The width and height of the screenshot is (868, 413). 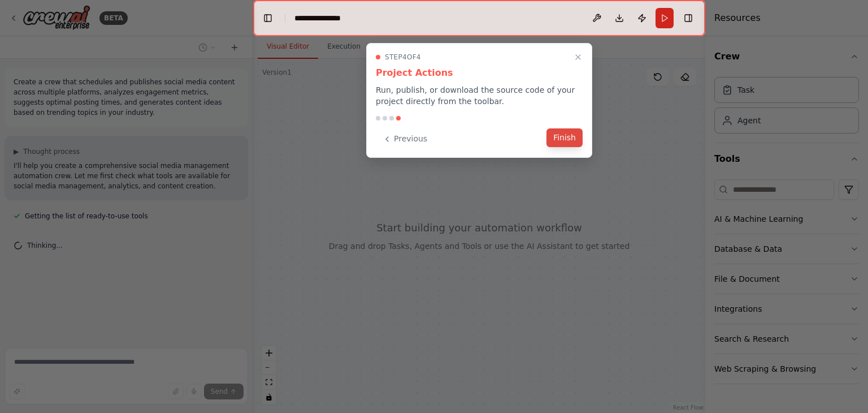 What do you see at coordinates (479, 95) in the screenshot?
I see `p: Run, publish, or download the source code of your project directly from the toolbar.` at bounding box center [479, 95].